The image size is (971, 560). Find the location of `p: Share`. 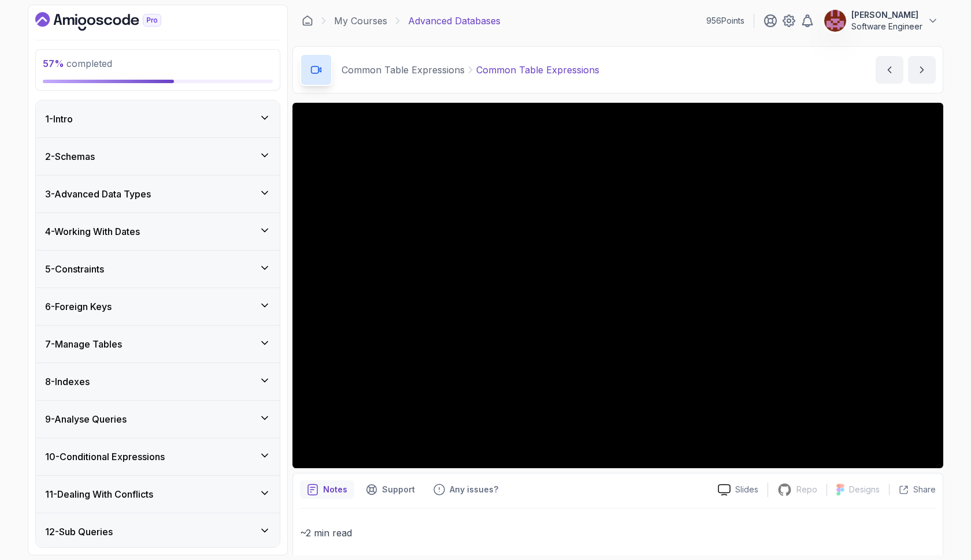

p: Share is located at coordinates (924, 489).